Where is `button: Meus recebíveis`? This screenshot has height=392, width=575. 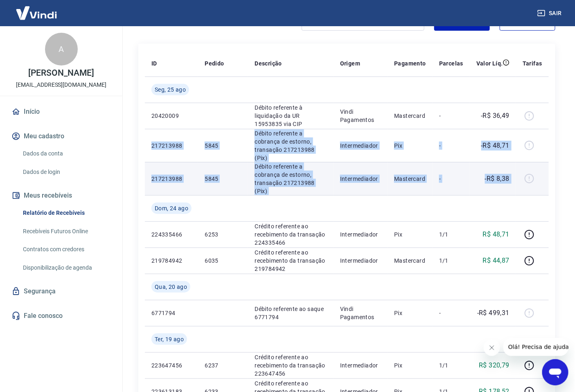 button: Meus recebíveis is located at coordinates (61, 196).